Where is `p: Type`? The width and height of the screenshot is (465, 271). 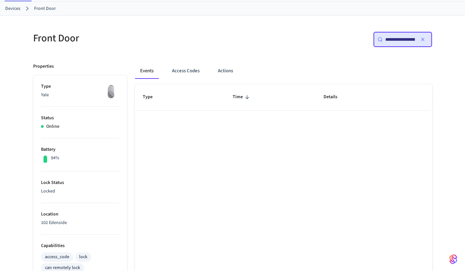
p: Type is located at coordinates (80, 86).